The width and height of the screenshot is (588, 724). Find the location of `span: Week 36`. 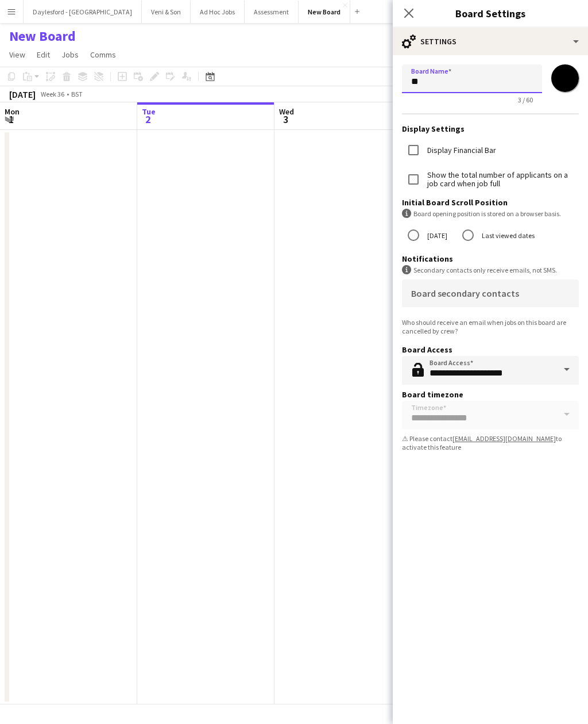

span: Week 36 is located at coordinates (52, 93).